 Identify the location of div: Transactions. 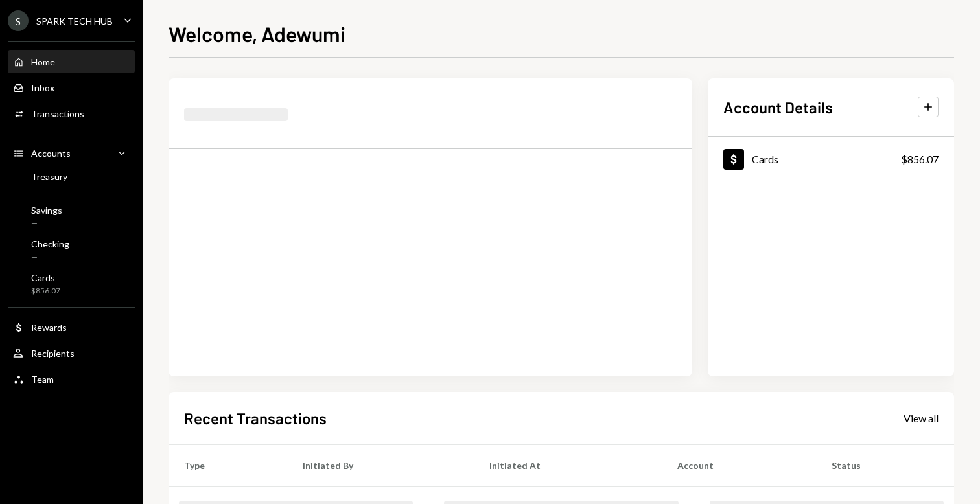
(58, 113).